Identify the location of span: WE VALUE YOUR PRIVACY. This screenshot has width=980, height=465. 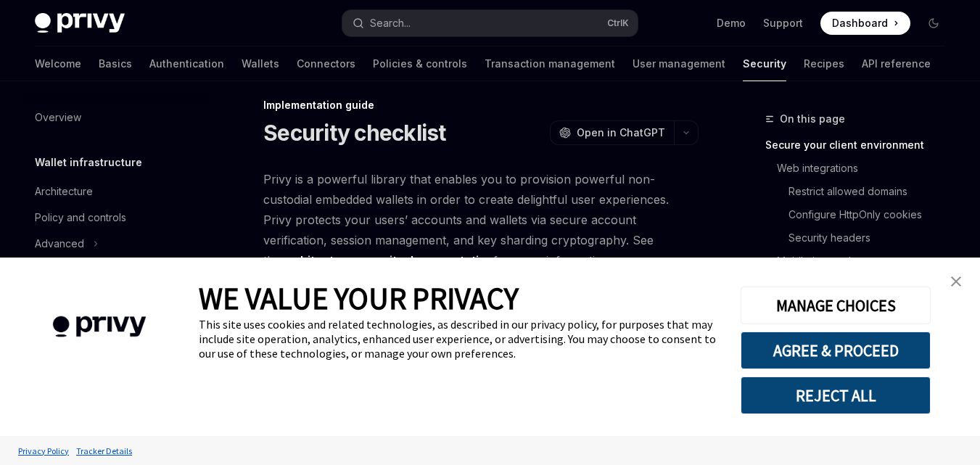
(358, 298).